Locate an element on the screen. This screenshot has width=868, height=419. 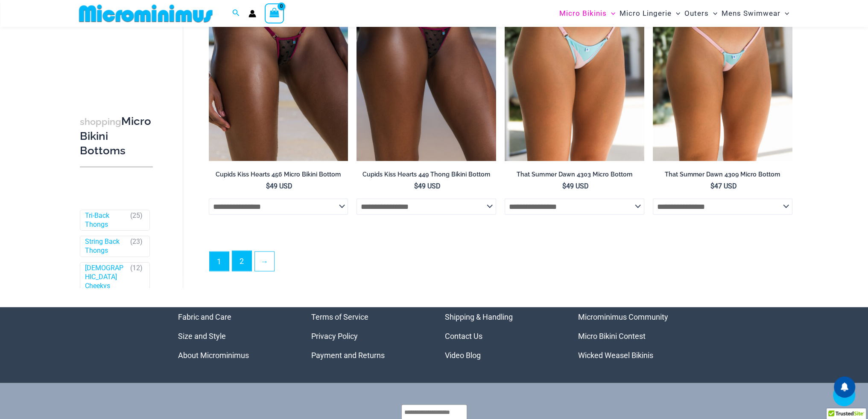
bdi: 47 USD is located at coordinates (724, 186).